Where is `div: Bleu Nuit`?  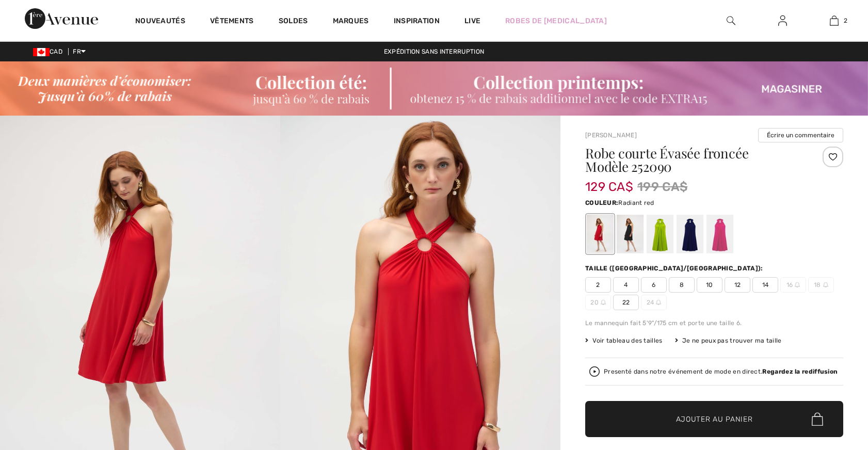
div: Bleu Nuit is located at coordinates (690, 234).